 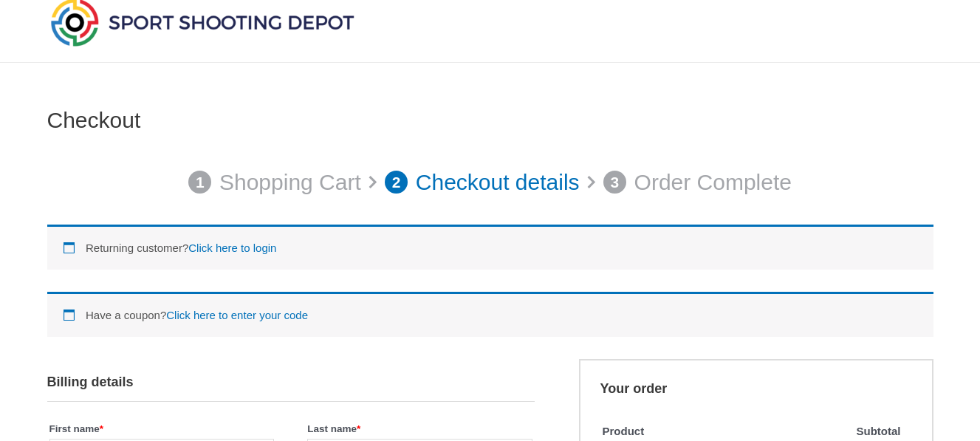 I want to click on p: Shopping Cart, so click(x=290, y=183).